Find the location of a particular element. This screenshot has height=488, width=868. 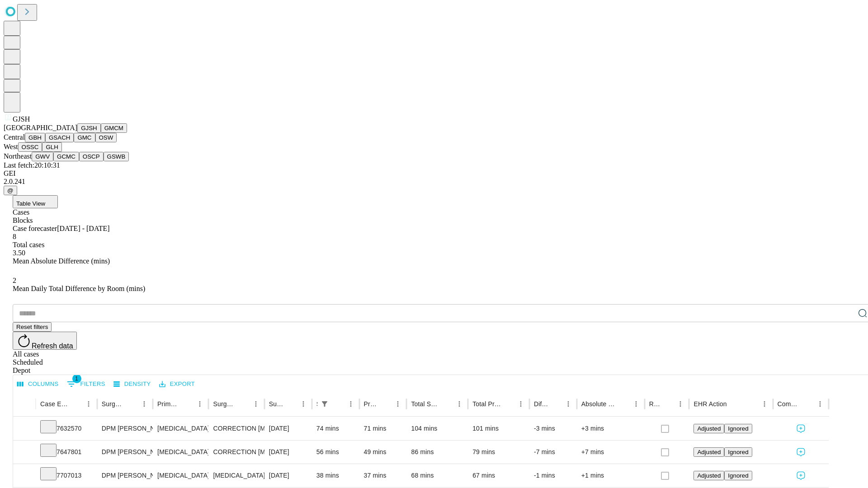

div: 86 mins is located at coordinates (437, 452).